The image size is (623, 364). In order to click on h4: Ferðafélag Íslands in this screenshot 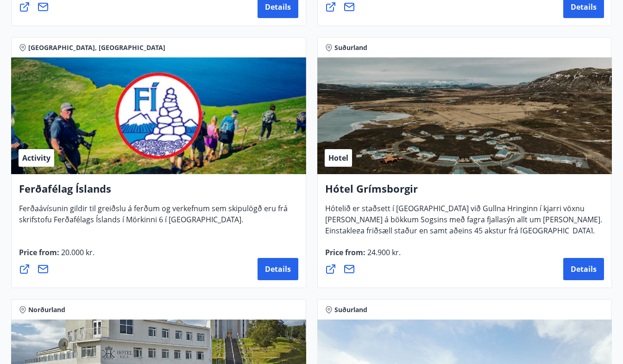, I will do `click(158, 192)`.